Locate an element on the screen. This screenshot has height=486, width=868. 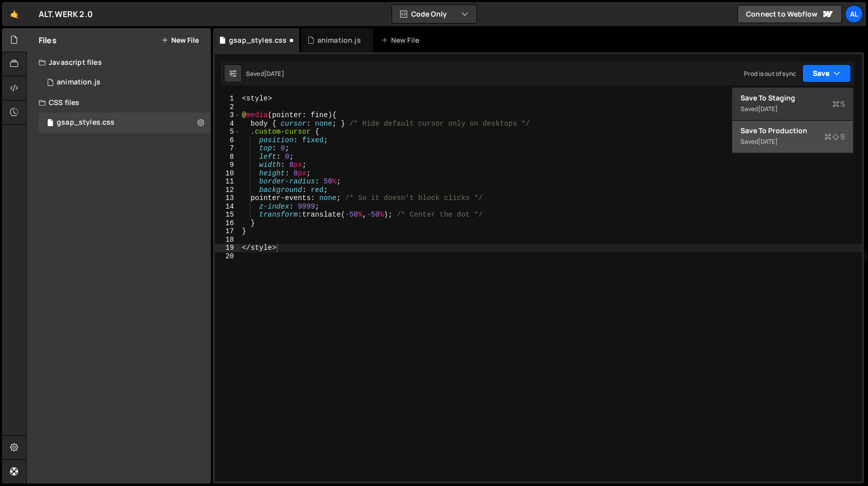
div: 14912/38821.js is located at coordinates (124, 82).